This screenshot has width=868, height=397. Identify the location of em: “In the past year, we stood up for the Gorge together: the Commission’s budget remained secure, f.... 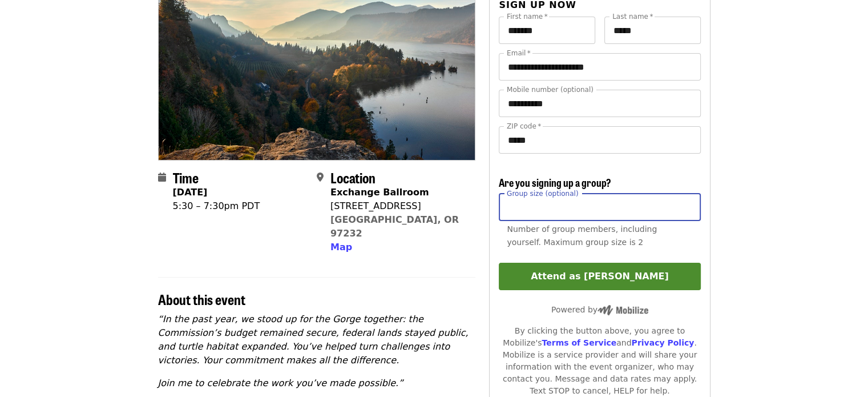
(314, 339).